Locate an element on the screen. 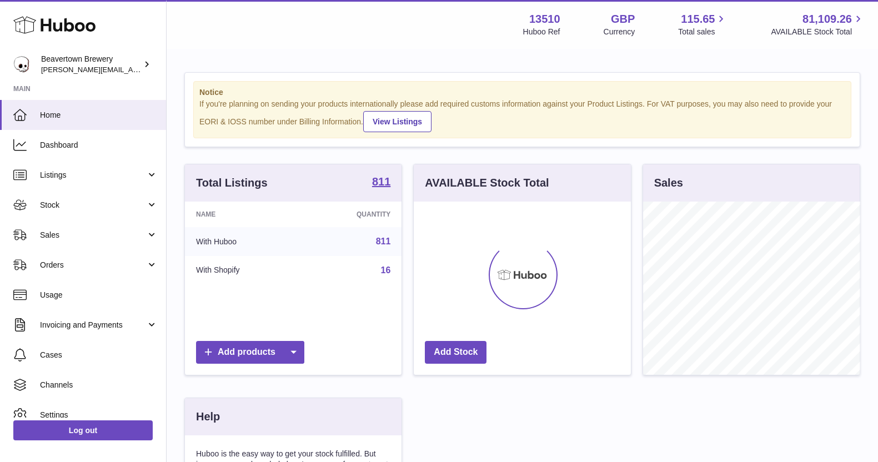 The width and height of the screenshot is (878, 462). span: Dashboard is located at coordinates (99, 145).